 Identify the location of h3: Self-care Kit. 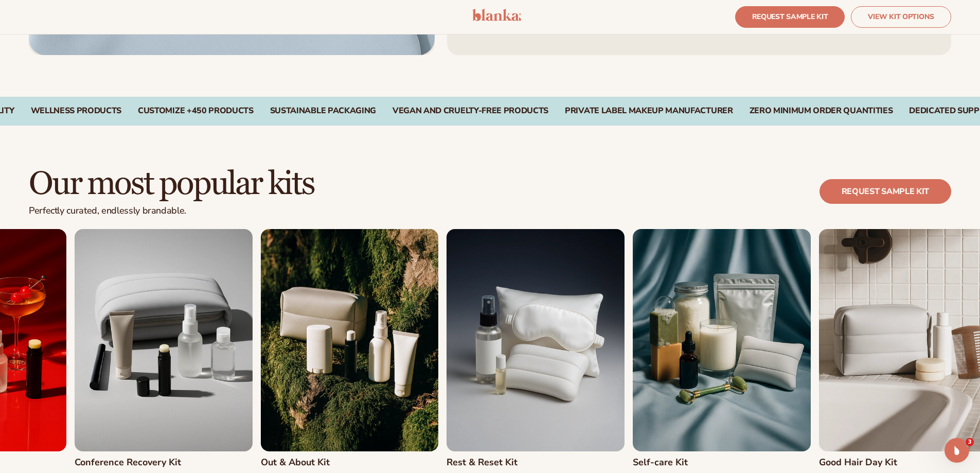
(660, 463).